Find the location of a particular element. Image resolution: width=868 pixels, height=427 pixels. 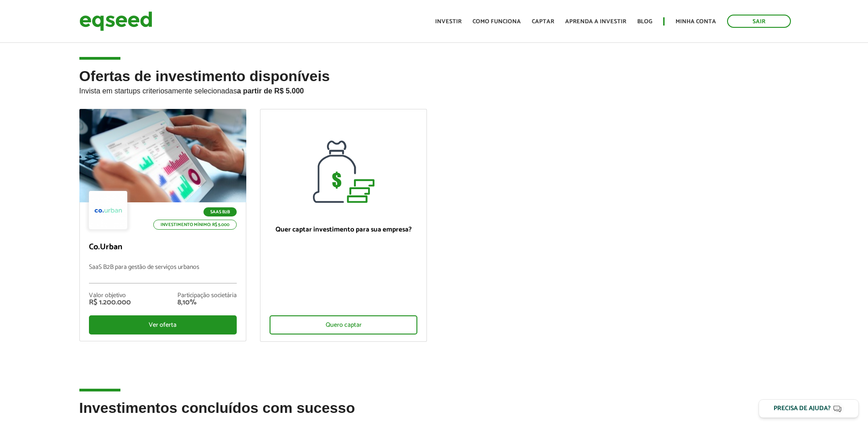

a: Minha conta is located at coordinates (696, 21).